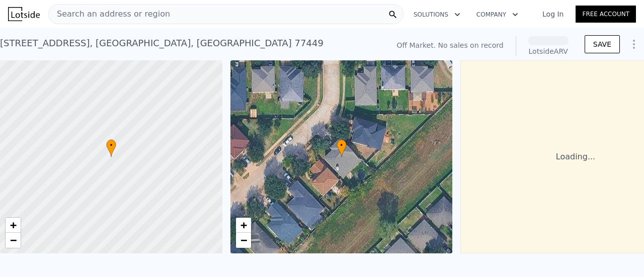 The image size is (644, 277). I want to click on div: Off Market. No sales on record, so click(450, 45).